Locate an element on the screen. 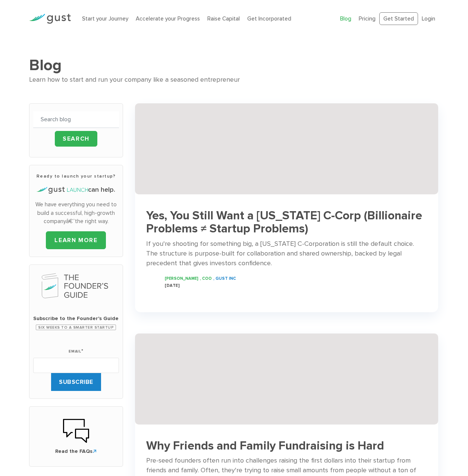  a: S Corporation Llc Startup Tax Savings Hero 745a637daab6798955651138ffe46d682c36e4ed50c581f4efd756... is located at coordinates (287, 201).